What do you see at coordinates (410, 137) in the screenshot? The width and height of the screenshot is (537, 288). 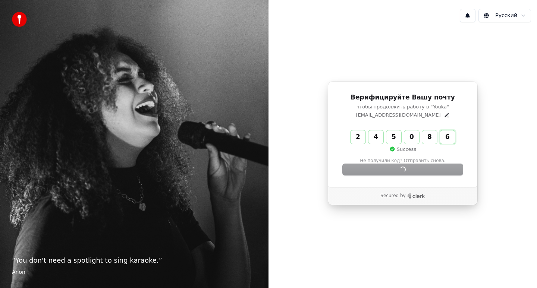 I see `input: Enter verification code` at bounding box center [410, 137].